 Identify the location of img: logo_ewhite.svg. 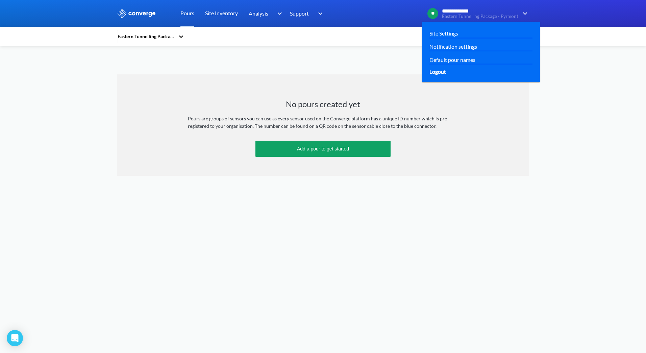
(136, 14).